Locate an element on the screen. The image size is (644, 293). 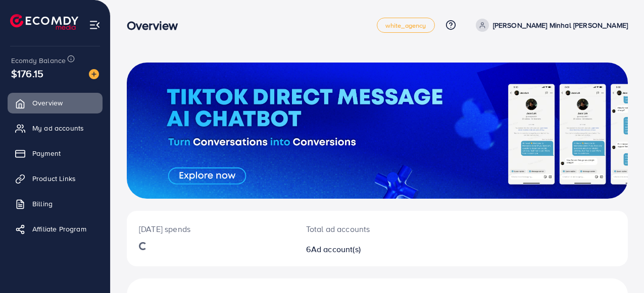
a: Overview is located at coordinates (55, 103).